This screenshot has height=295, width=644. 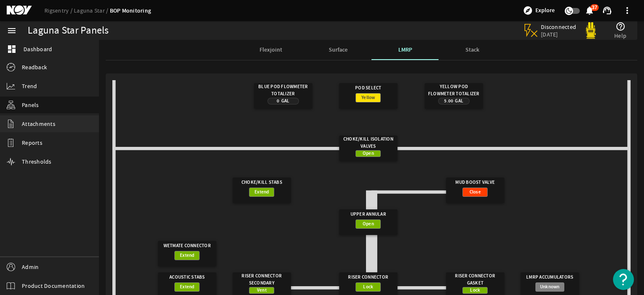 What do you see at coordinates (32, 142) in the screenshot?
I see `span: Reports` at bounding box center [32, 142].